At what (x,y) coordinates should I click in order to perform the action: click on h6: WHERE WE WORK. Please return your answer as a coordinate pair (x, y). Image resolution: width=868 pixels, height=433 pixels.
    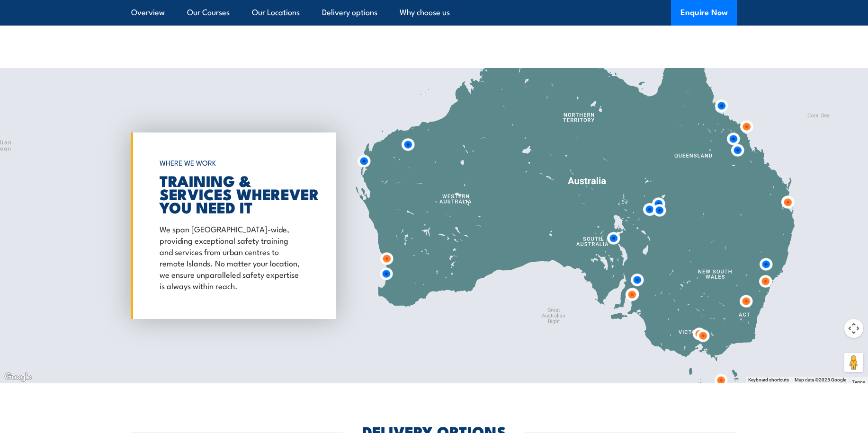
    Looking at the image, I should click on (231, 163).